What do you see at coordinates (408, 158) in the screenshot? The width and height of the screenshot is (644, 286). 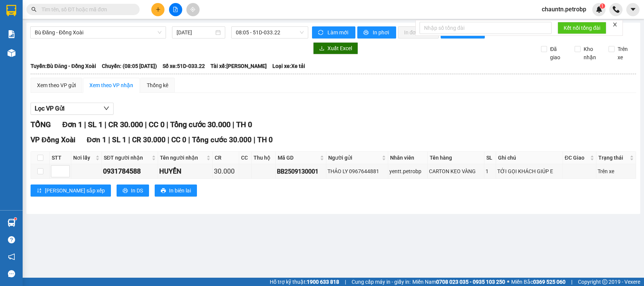 I see `th: Nhân viên` at bounding box center [408, 158].